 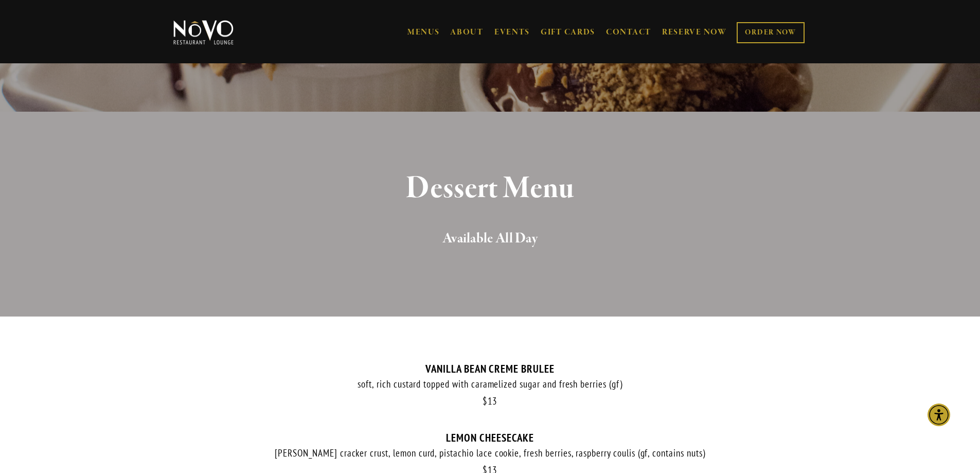 What do you see at coordinates (939, 414) in the screenshot?
I see `div: Accessibility Menu` at bounding box center [939, 414].